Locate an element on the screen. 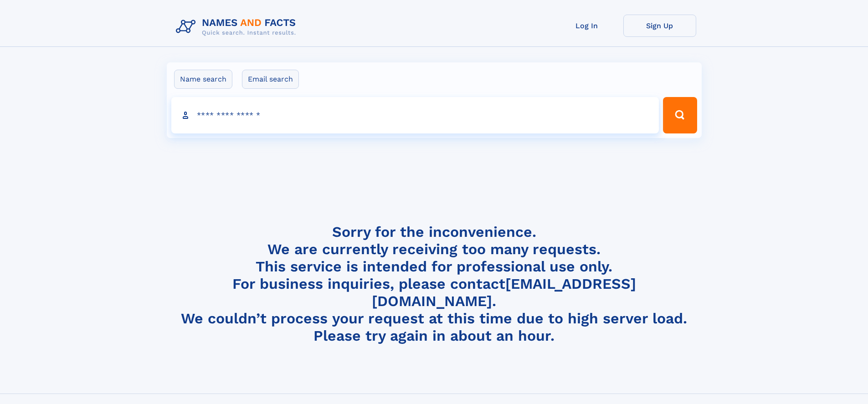  button: Search Button is located at coordinates (680, 115).